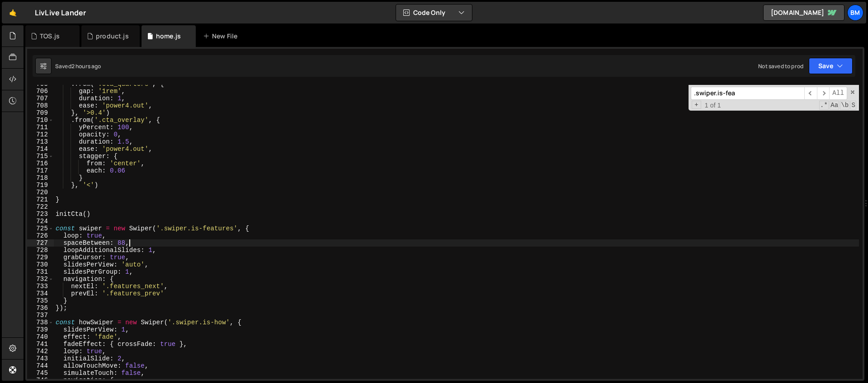 This screenshot has height=383, width=868. I want to click on div: 744, so click(40, 366).